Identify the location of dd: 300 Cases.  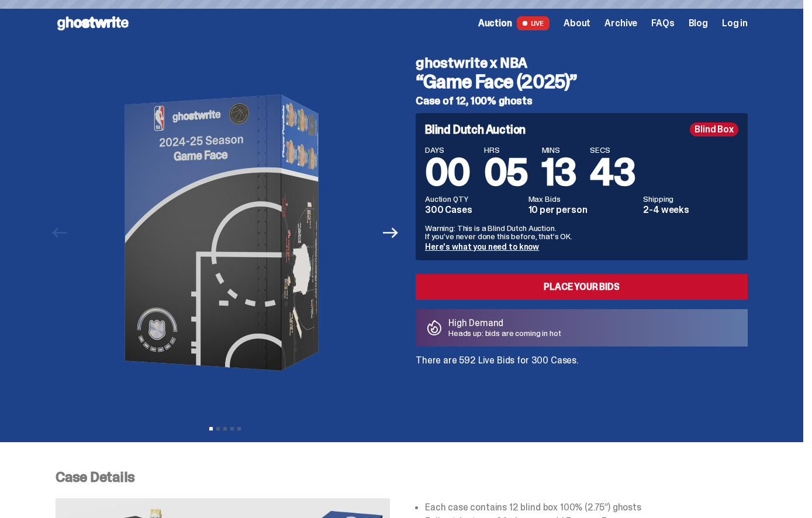
(473, 211).